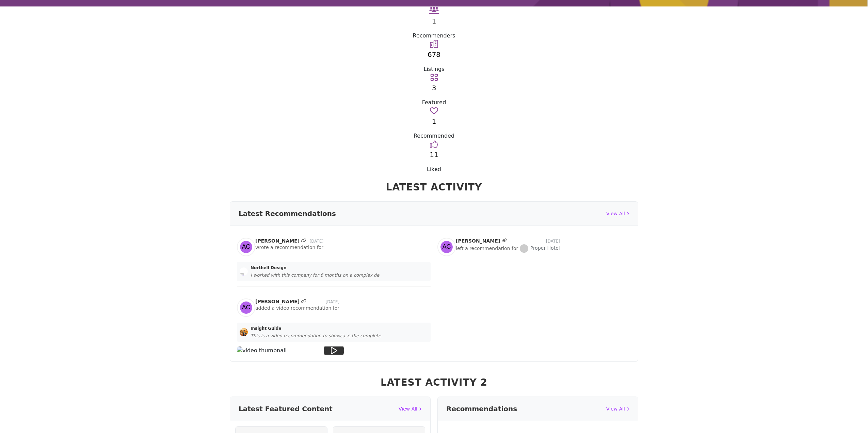 Image resolution: width=868 pixels, height=433 pixels. I want to click on a: Go to Featured, so click(434, 79).